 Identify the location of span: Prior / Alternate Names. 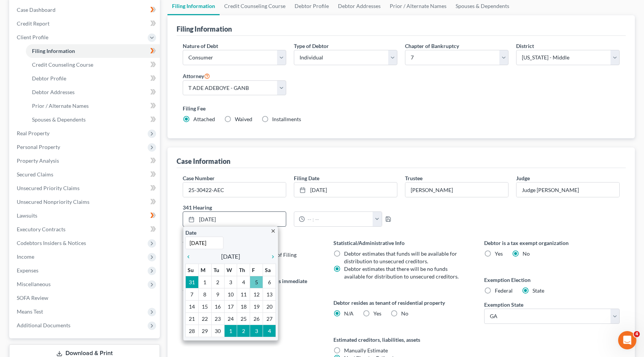
(60, 106).